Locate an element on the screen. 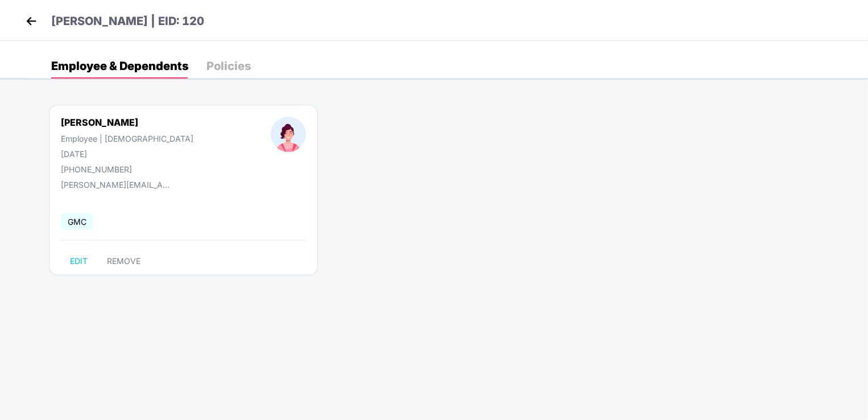 This screenshot has height=420, width=868. span: EDIT is located at coordinates (79, 261).